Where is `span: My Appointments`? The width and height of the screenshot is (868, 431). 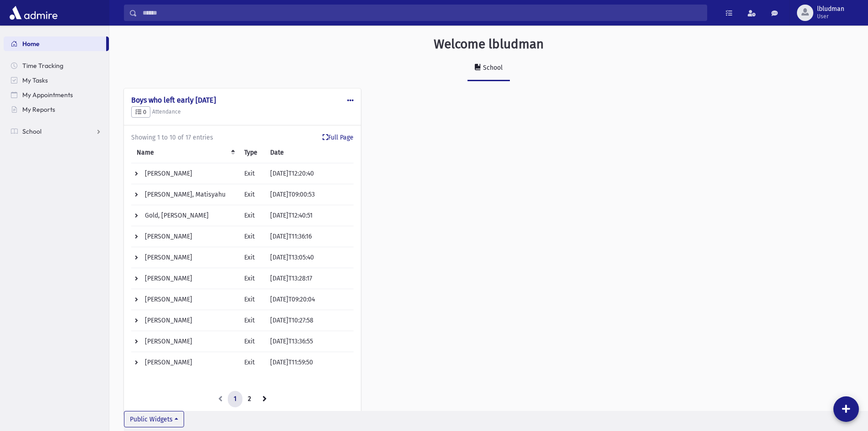
span: My Appointments is located at coordinates (47, 95).